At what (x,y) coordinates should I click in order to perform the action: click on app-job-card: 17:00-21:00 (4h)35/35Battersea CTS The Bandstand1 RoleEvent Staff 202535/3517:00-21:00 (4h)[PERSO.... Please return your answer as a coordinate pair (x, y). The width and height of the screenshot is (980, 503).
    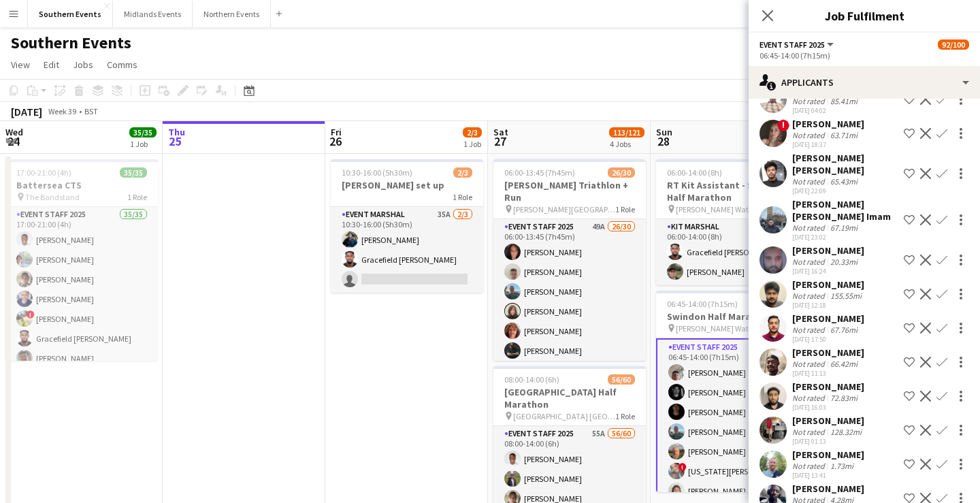
    Looking at the image, I should click on (82, 260).